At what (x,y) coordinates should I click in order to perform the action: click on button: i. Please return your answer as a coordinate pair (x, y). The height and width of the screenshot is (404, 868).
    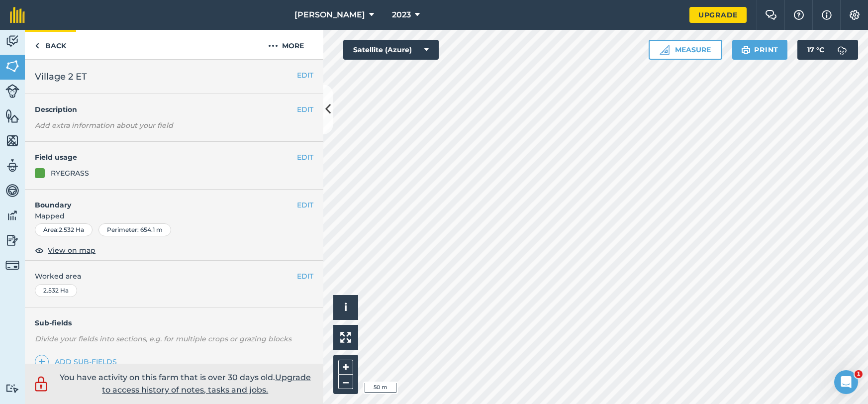
    Looking at the image, I should click on (346, 307).